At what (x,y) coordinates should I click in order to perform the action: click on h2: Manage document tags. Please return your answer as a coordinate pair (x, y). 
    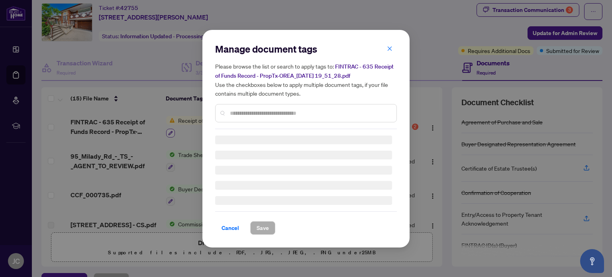
    Looking at the image, I should click on (306, 49).